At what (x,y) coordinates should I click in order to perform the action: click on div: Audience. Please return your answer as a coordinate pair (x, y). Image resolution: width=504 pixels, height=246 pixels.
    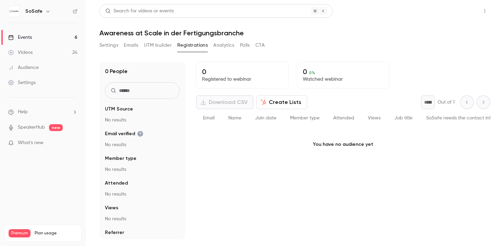
    Looking at the image, I should click on (23, 68).